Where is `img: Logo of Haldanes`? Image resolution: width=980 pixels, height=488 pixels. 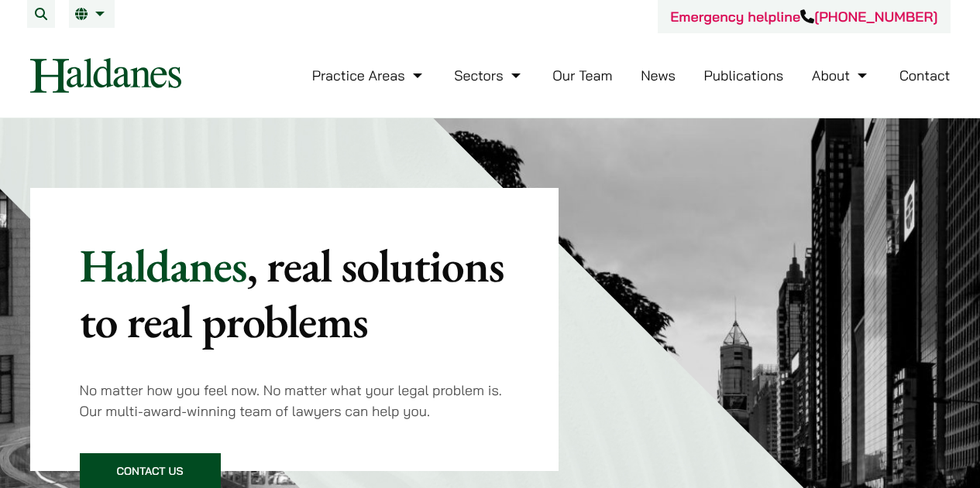
img: Logo of Haldanes is located at coordinates (105, 75).